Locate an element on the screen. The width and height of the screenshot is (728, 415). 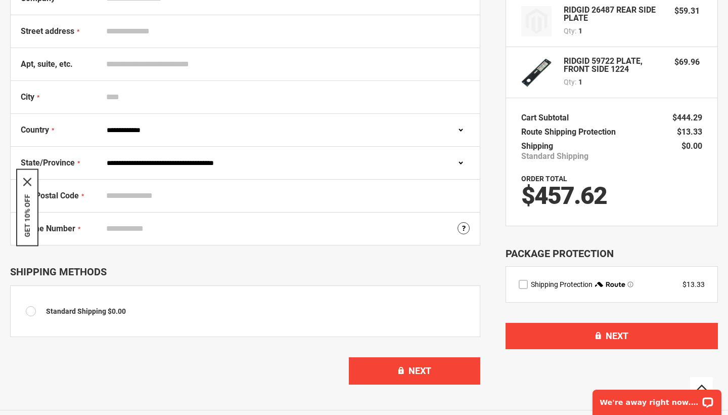
div: Shipping Methods is located at coordinates (245, 272).